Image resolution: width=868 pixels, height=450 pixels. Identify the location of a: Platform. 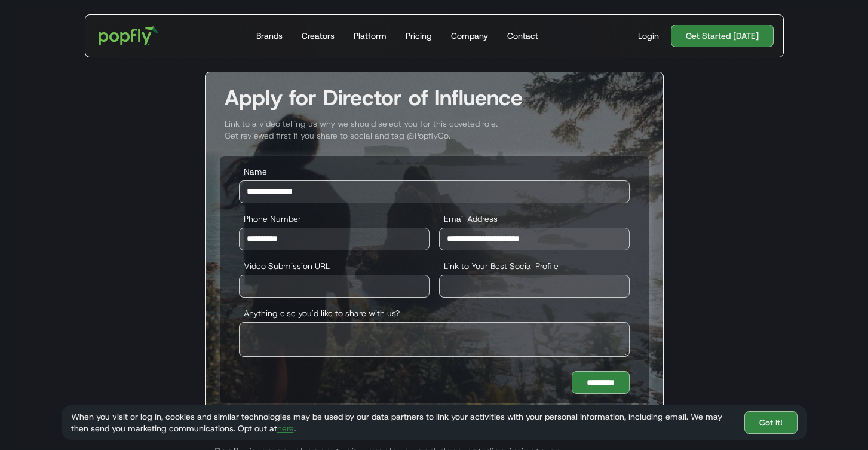
(370, 36).